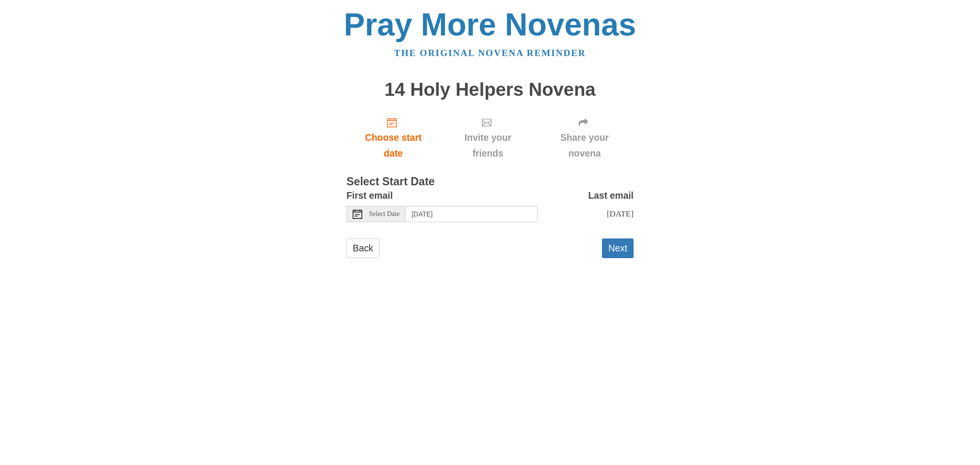 The height and width of the screenshot is (465, 980). What do you see at coordinates (490, 53) in the screenshot?
I see `a: The original novena reminder` at bounding box center [490, 53].